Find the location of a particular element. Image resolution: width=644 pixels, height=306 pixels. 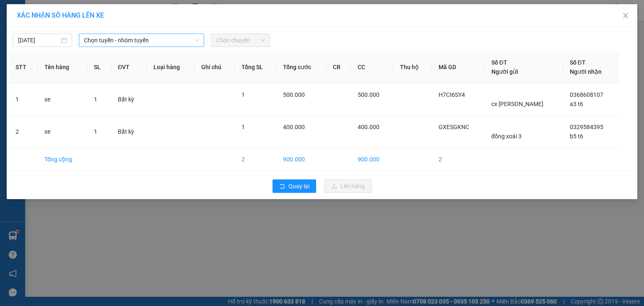

span: down is located at coordinates (197, 40).